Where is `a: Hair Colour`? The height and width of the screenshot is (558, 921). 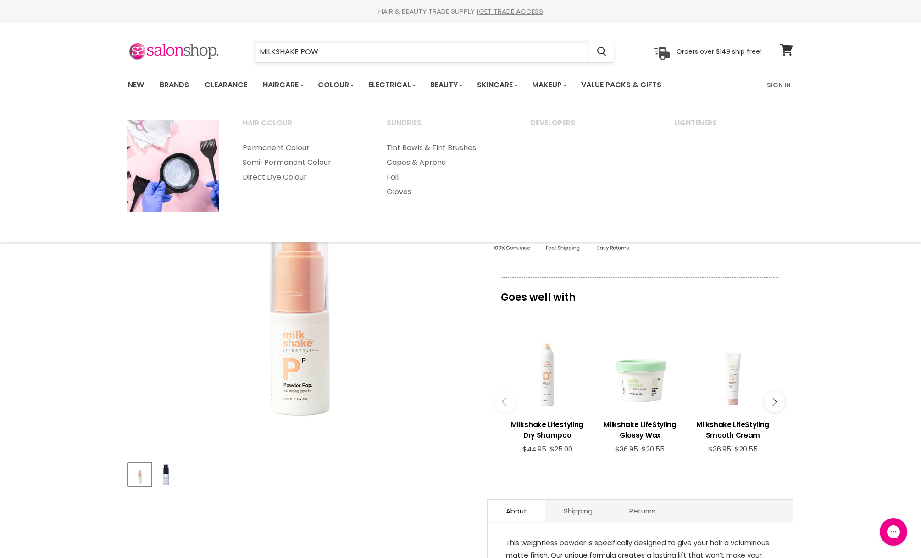 a: Hair Colour is located at coordinates (302, 127).